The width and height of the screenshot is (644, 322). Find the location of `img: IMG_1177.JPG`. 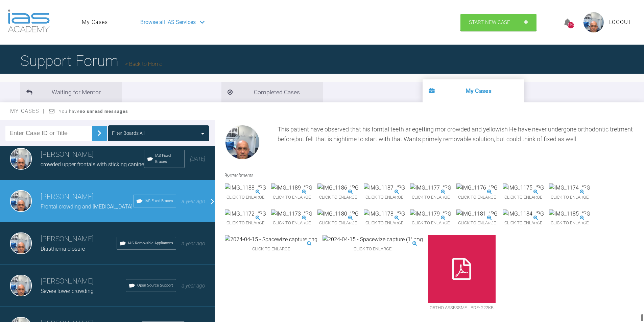

img: IMG_1177.JPG is located at coordinates (431, 188).